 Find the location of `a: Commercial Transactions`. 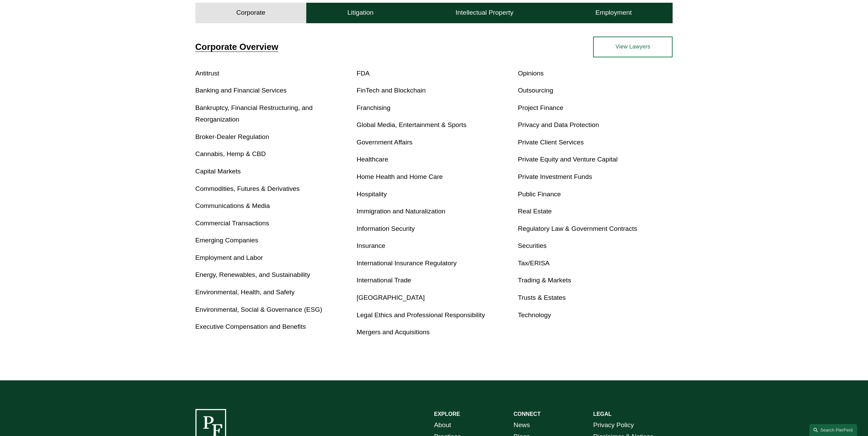

a: Commercial Transactions is located at coordinates (232, 223).